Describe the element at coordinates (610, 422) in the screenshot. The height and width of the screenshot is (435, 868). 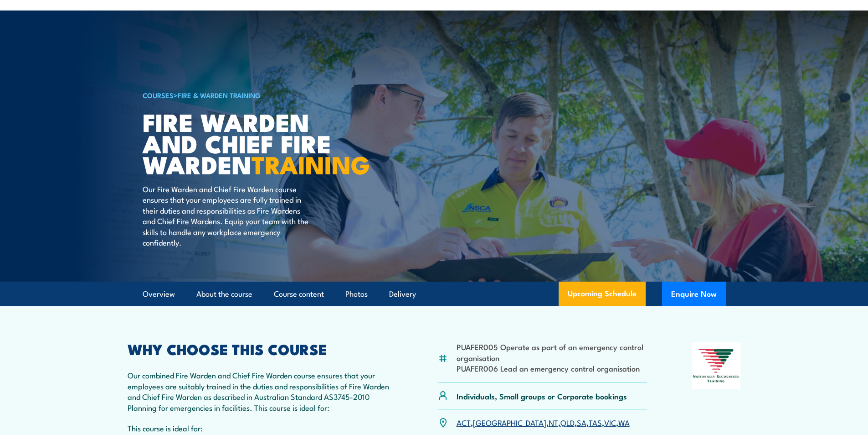
I see `a: VIC` at that location.